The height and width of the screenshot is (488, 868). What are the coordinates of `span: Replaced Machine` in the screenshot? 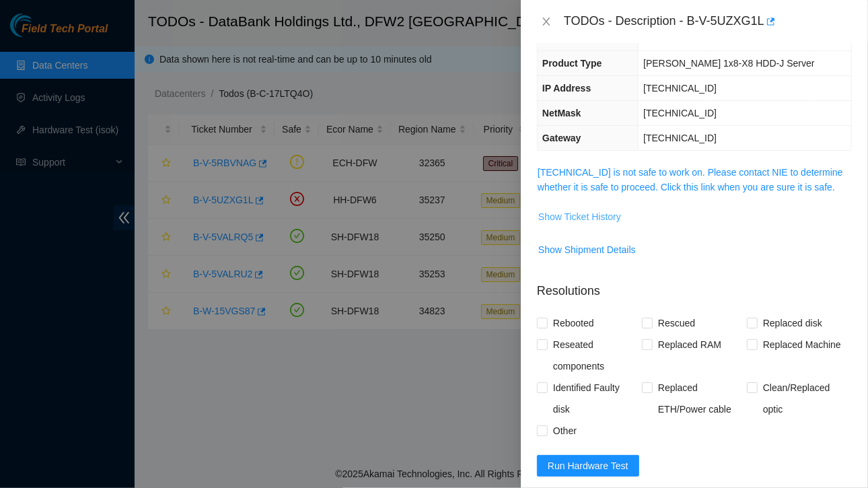 It's located at (802, 345).